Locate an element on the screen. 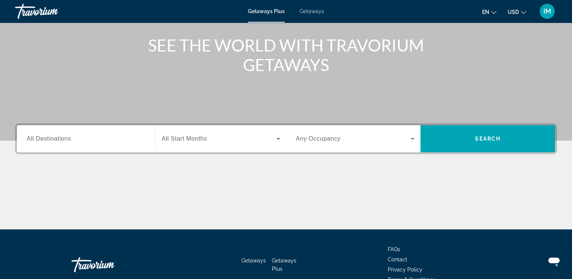  span: USD is located at coordinates (513, 12).